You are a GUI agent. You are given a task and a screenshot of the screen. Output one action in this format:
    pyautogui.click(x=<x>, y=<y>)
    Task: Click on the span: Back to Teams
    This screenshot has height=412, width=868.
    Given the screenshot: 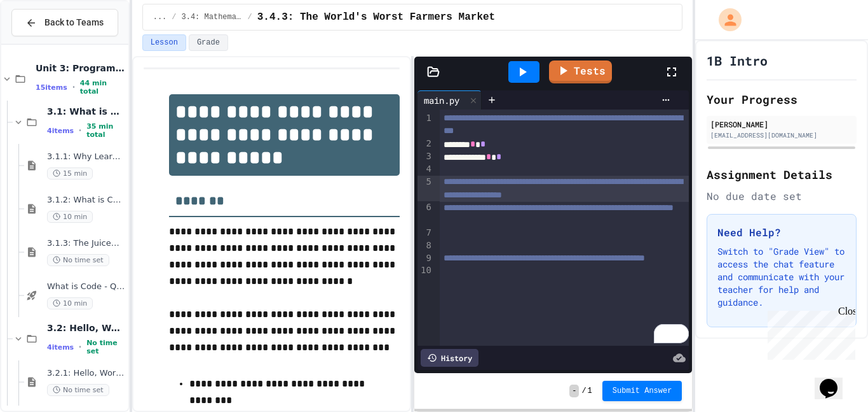 What is the action you would take?
    pyautogui.click(x=74, y=22)
    